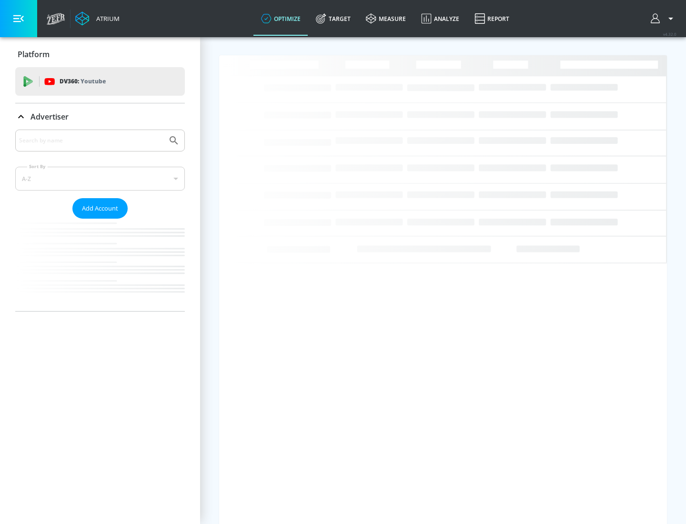 This screenshot has width=686, height=524. I want to click on p: DV360:, so click(82, 81).